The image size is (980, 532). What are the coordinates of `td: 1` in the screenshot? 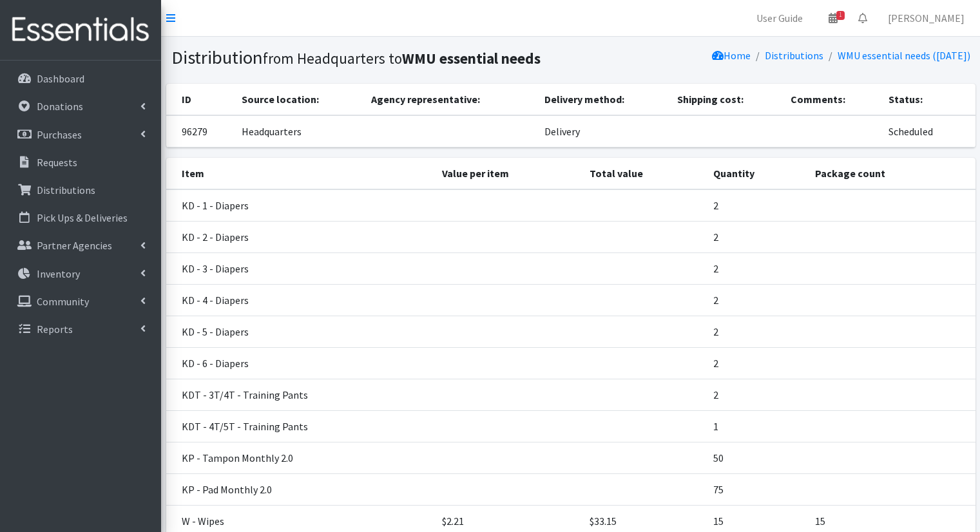 It's located at (757, 425).